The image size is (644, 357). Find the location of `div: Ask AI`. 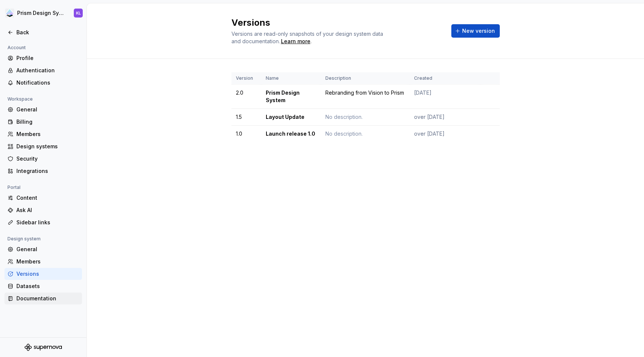

div: Ask AI is located at coordinates (47, 210).